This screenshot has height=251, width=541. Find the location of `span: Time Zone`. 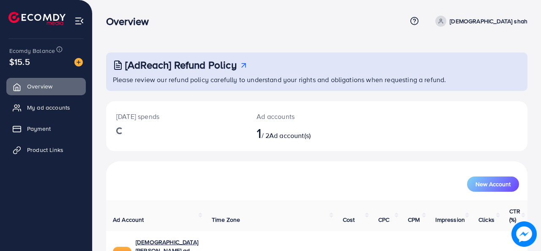

span: Time Zone is located at coordinates (226, 219).